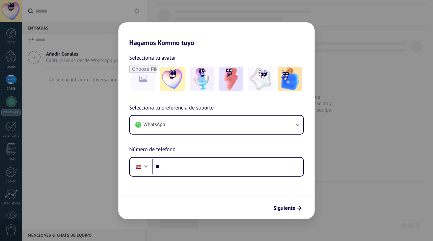 The height and width of the screenshot is (241, 433). I want to click on button: Siguiente, so click(287, 208).